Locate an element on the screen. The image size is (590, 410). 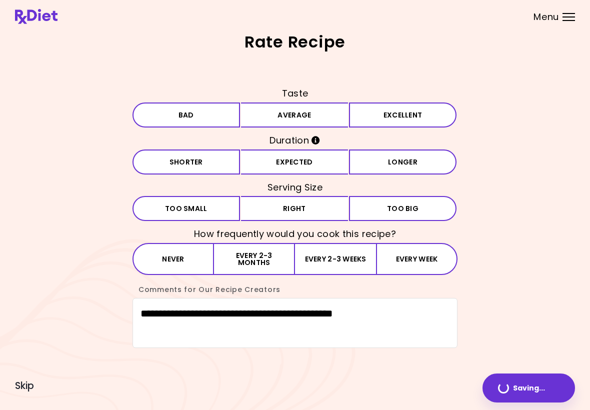
img: RxDiet is located at coordinates (36, 17).